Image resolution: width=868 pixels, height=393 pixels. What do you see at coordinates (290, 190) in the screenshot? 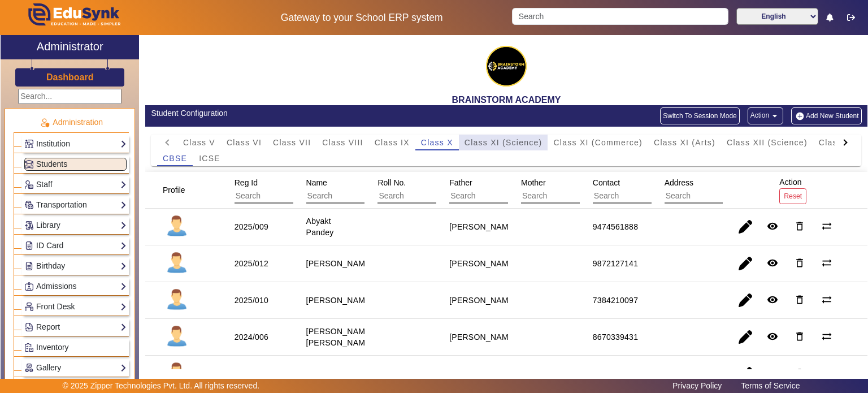
I see `div: Reg Id` at bounding box center [290, 190].